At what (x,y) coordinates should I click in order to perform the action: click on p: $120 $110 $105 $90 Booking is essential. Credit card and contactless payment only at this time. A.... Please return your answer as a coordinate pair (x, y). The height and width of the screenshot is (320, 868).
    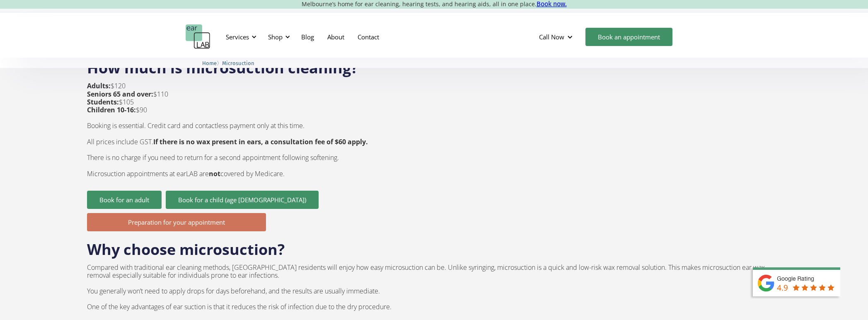
    Looking at the image, I should click on (227, 130).